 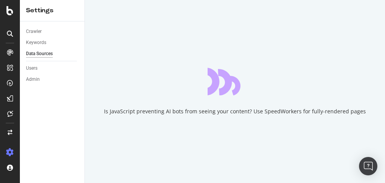 I want to click on div: Keywords, so click(x=36, y=42).